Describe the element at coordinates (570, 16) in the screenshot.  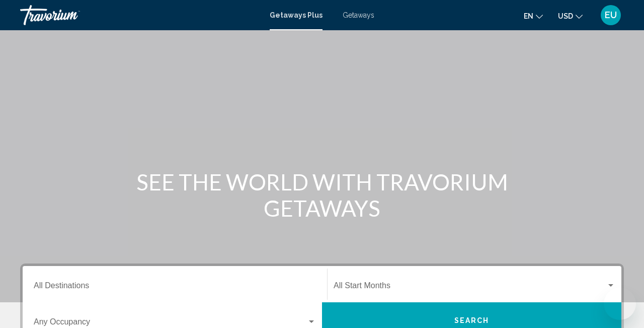
I see `button: Change currency` at that location.